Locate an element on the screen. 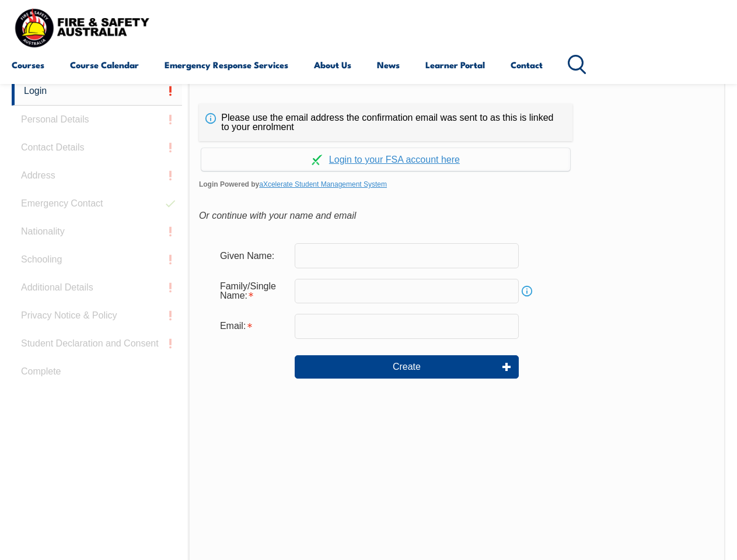 This screenshot has height=560, width=737. a: Courses is located at coordinates (28, 65).